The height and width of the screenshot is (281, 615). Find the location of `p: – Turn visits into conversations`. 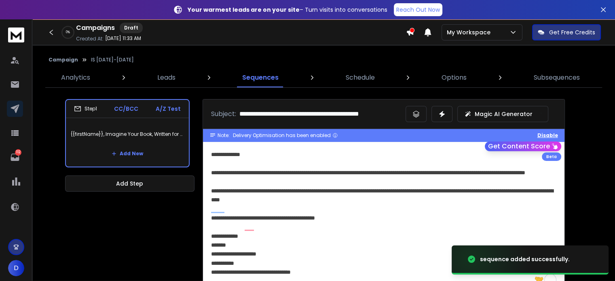

p: – Turn visits into conversations is located at coordinates (287, 10).